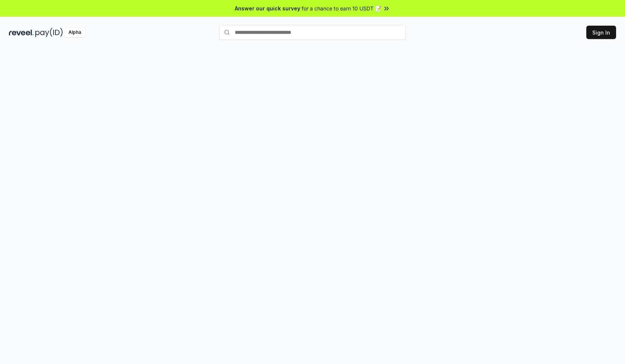  Describe the element at coordinates (601, 33) in the screenshot. I see `button: Sign In` at that location.